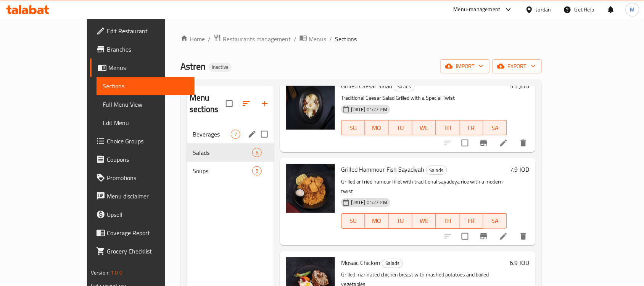  Describe the element at coordinates (367, 86) in the screenshot. I see `span: Grilled Caesar Salad` at that location.